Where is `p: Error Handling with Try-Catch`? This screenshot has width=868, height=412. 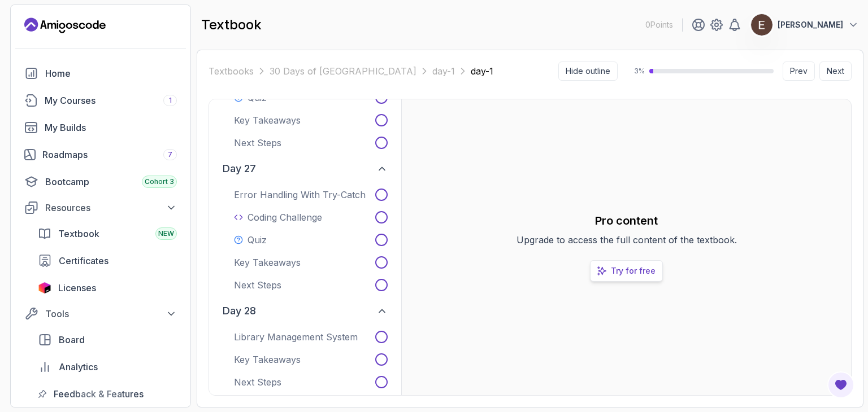
p: Error Handling with Try-Catch is located at coordinates (300, 195).